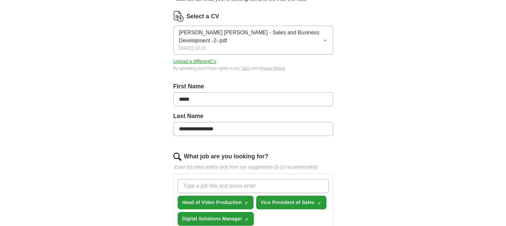 The height and width of the screenshot is (226, 506). What do you see at coordinates (177, 157) in the screenshot?
I see `img: search.png` at bounding box center [177, 157].